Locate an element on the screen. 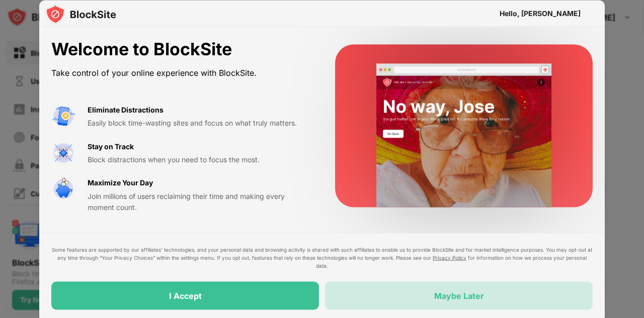 Image resolution: width=644 pixels, height=318 pixels. div: Maybe Later is located at coordinates (459, 295).